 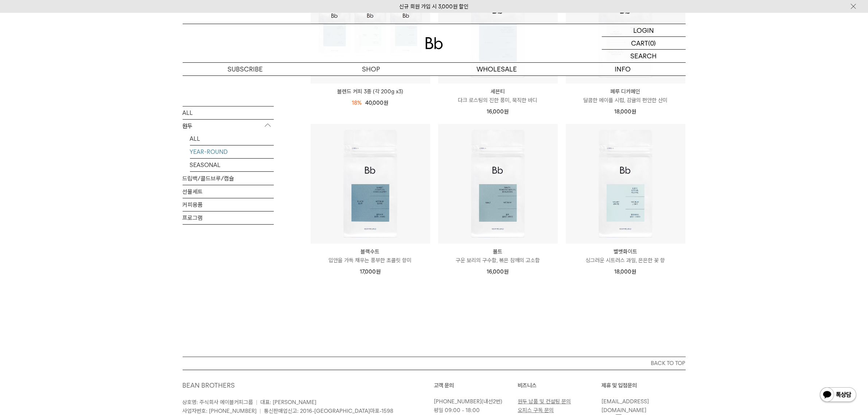 What do you see at coordinates (640, 43) in the screenshot?
I see `p: CART` at bounding box center [640, 43].